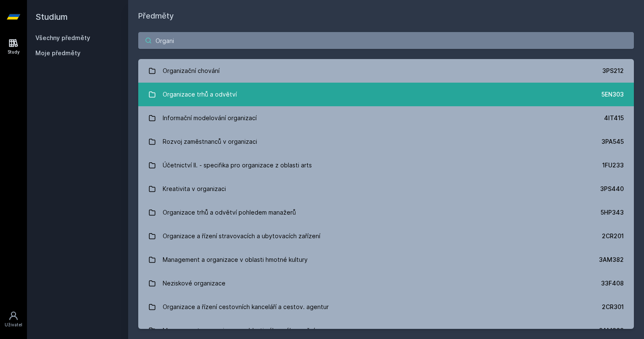 The height and width of the screenshot is (339, 644). I want to click on div: Organizace a řízení cestovních kanceláří a cestov. agentur, so click(246, 307).